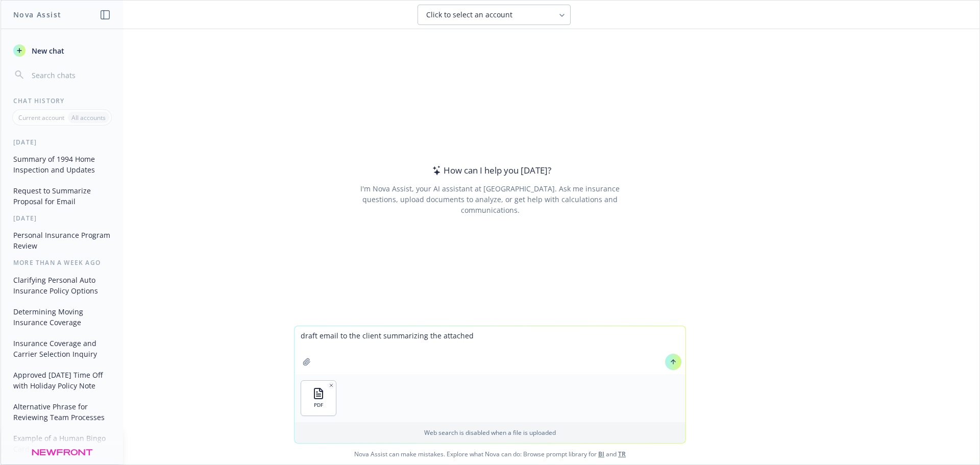  I want to click on p: Current account, so click(41, 117).